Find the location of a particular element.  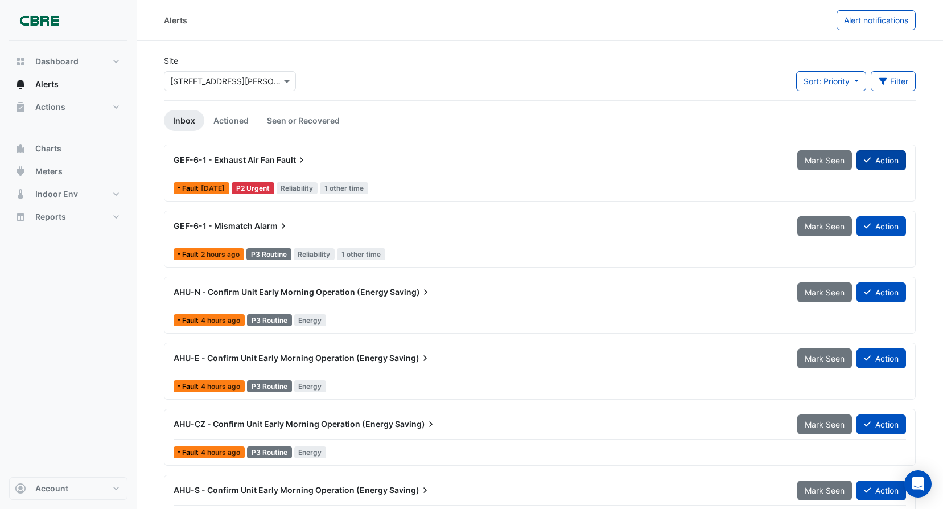

span: Alarm is located at coordinates (272, 226).